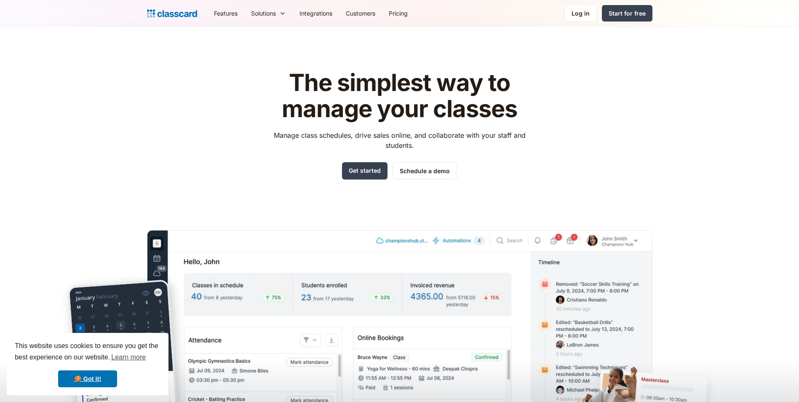 The image size is (799, 402). What do you see at coordinates (627, 13) in the screenshot?
I see `a: Start for free` at bounding box center [627, 13].